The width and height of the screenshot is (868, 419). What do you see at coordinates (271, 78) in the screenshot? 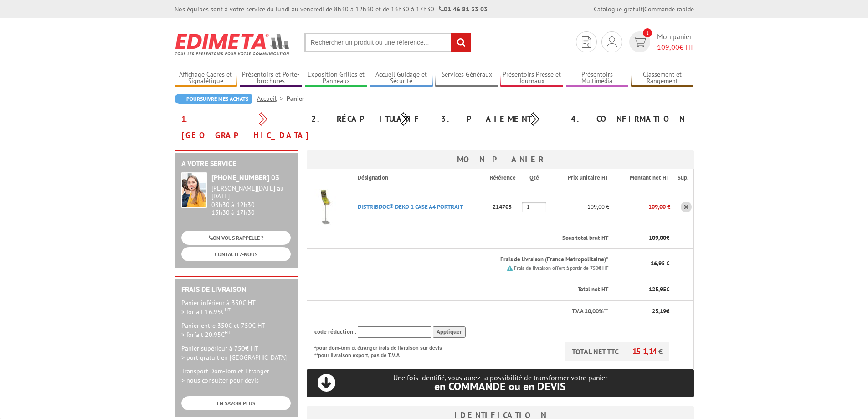
I see `a: Présentoirs et Porte-brochures` at bounding box center [271, 78].